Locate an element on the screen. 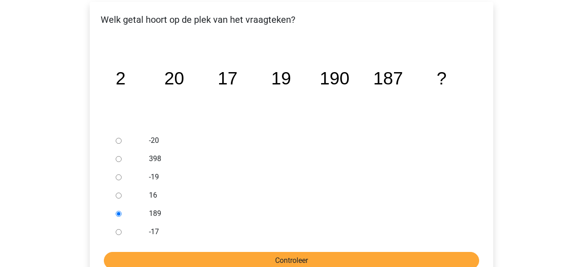 The image size is (583, 267). label: -17 is located at coordinates (307, 231).